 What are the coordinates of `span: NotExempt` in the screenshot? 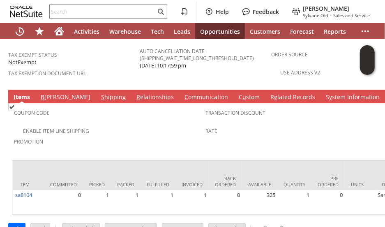 It's located at (22, 63).